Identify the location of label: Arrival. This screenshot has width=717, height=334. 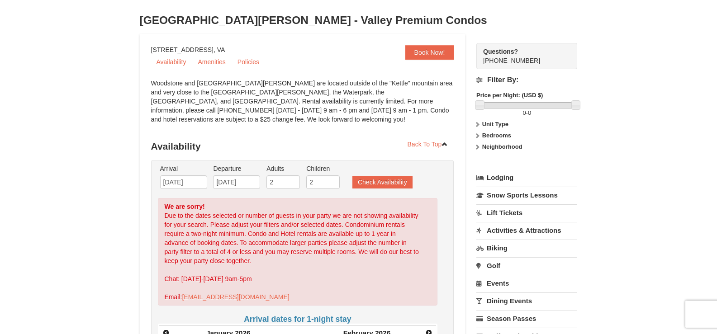
(184, 169).